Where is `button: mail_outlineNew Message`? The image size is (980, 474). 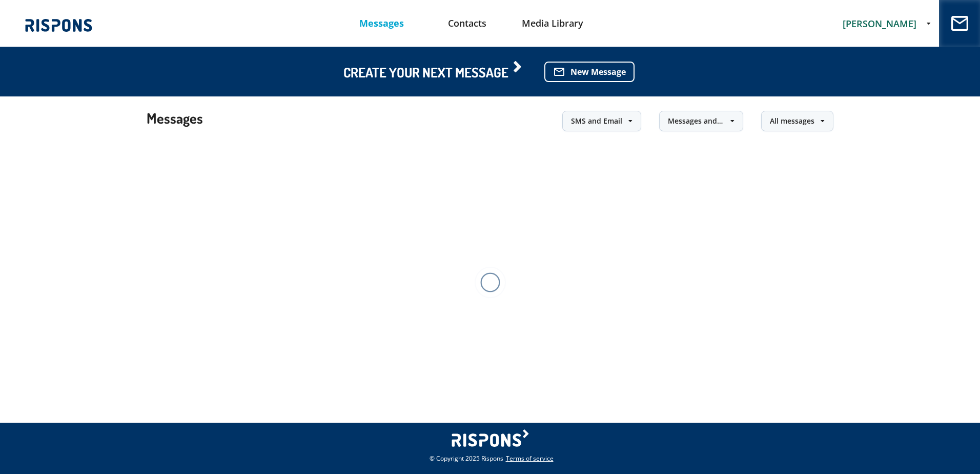 button: mail_outlineNew Message is located at coordinates (589, 72).